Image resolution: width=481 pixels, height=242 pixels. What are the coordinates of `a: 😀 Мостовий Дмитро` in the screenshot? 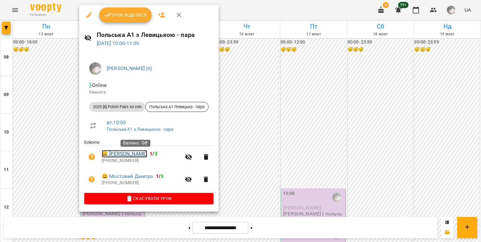 It's located at (128, 177).